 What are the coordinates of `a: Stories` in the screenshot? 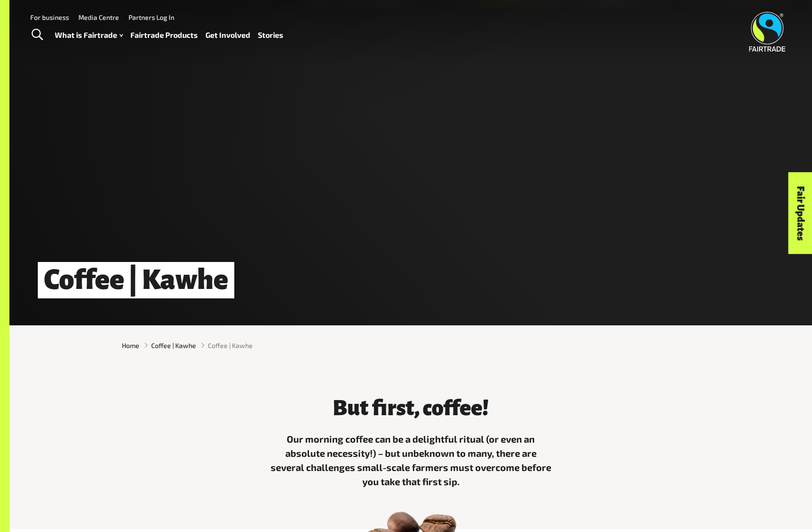 It's located at (270, 35).